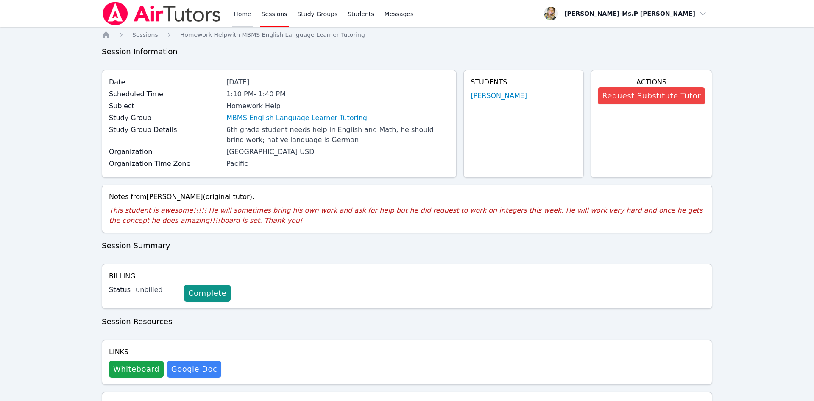 The width and height of the screenshot is (814, 401). Describe the element at coordinates (165, 118) in the screenshot. I see `label: Study Group` at that location.